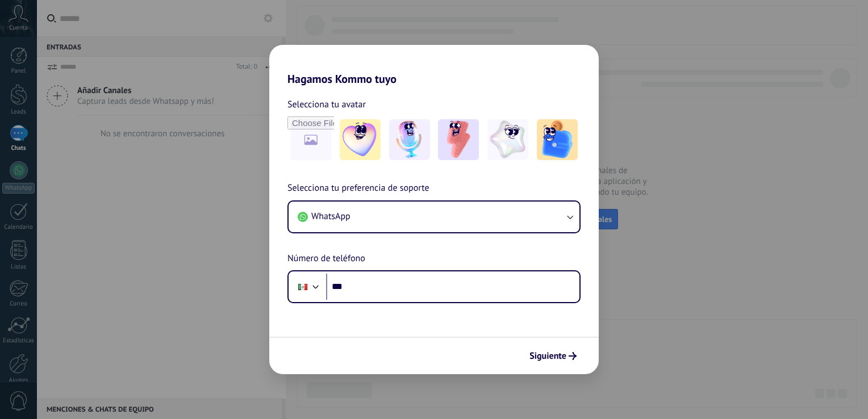 Image resolution: width=868 pixels, height=419 pixels. What do you see at coordinates (434, 66) in the screenshot?
I see `h2: Hagamos Kommo tuyo` at bounding box center [434, 66].